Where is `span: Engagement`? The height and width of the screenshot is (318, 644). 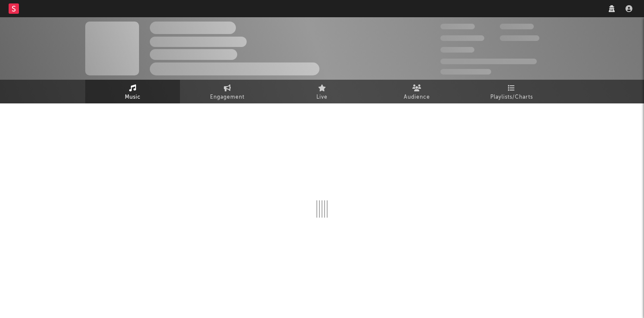 span: Engagement is located at coordinates (227, 97).